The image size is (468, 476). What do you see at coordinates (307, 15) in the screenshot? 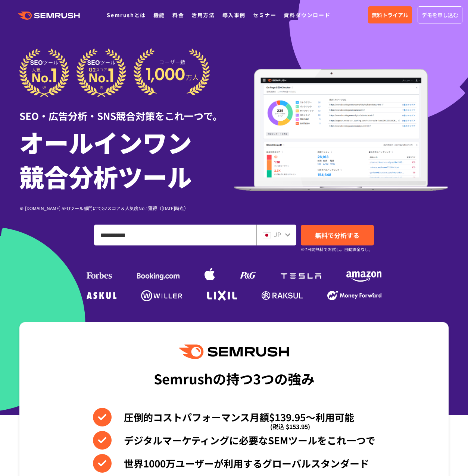
I see `a: 資料ダウンロード` at bounding box center [307, 15].